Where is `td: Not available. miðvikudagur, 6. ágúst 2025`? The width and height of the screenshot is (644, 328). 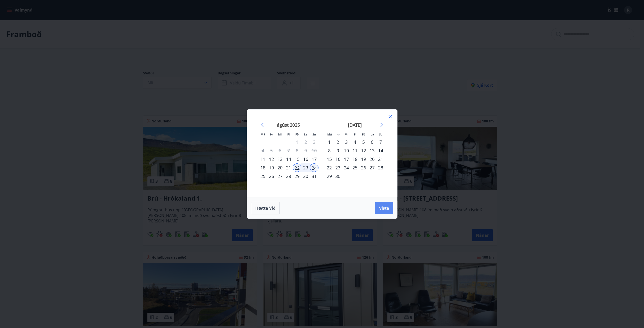
td: Not available. miðvikudagur, 6. ágúst 2025 is located at coordinates (280, 151).